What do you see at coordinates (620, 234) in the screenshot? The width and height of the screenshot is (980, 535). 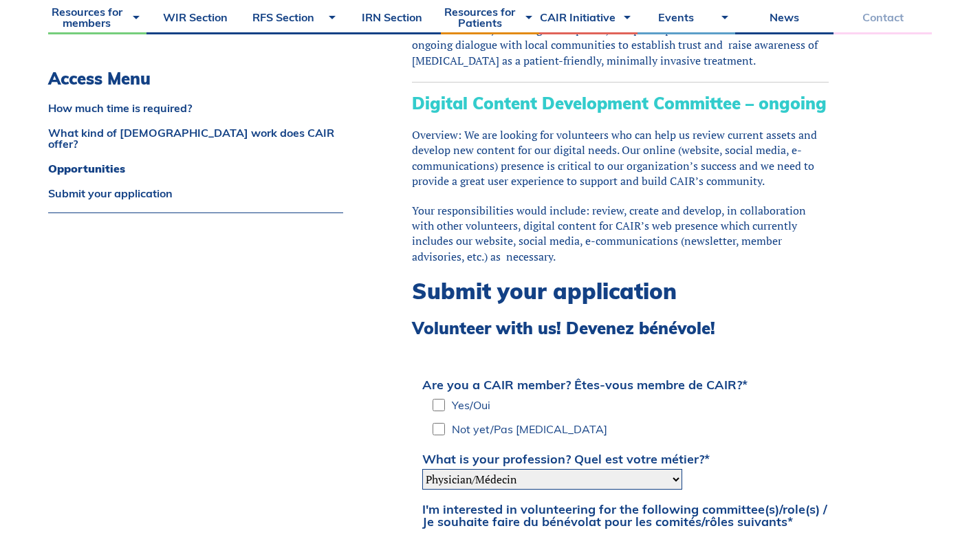 I see `p: Your responsibilities would include: review, create and develop, in collaboration with other volu...` at bounding box center [620, 234].